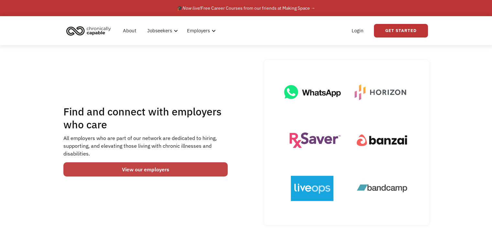  What do you see at coordinates (145, 146) in the screenshot?
I see `div: All employers who are part of our network are dedicated to hiring, supporting, and elevating thos...` at bounding box center [145, 146].